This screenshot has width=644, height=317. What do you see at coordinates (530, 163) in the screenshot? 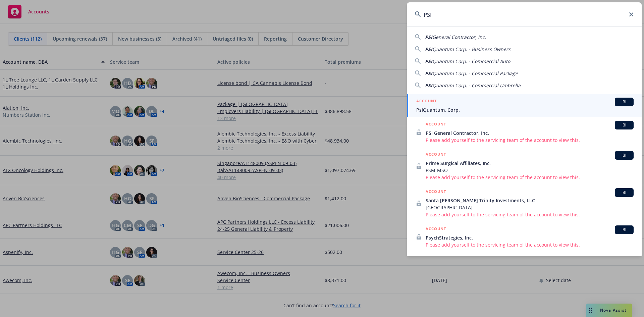
I see `span: Prime Surgical Affiliates, Inc.` at bounding box center [530, 163].